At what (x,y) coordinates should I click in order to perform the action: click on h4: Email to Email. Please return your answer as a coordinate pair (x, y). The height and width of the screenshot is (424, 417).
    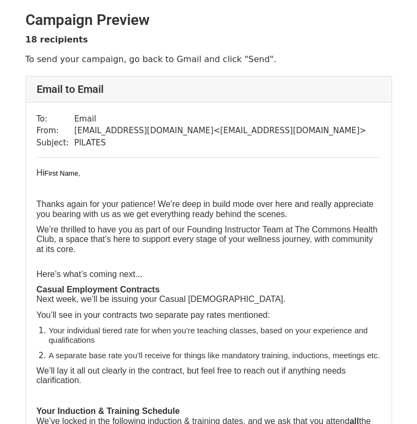
    Looking at the image, I should click on (209, 89).